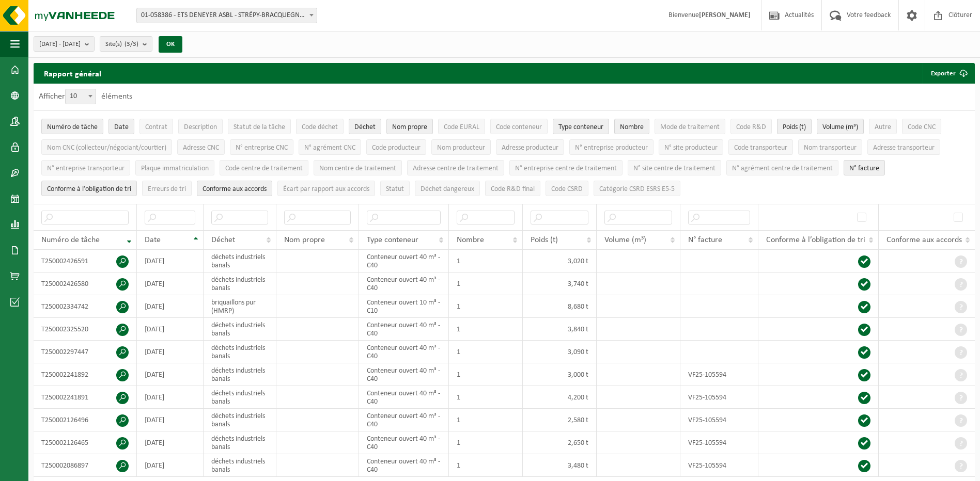  Describe the element at coordinates (89, 188) in the screenshot. I see `button: Conforme à l’obligation de tri : Activate to sort` at that location.